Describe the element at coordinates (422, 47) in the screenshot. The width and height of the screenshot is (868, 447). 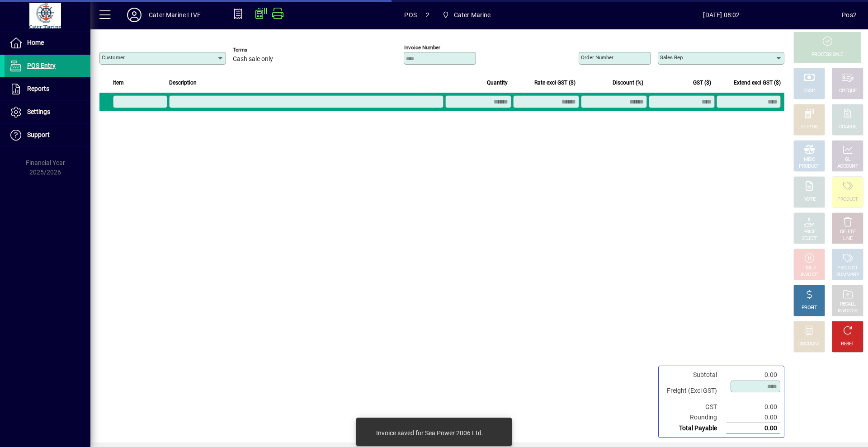
I see `mat-label: Invoice number` at that location.